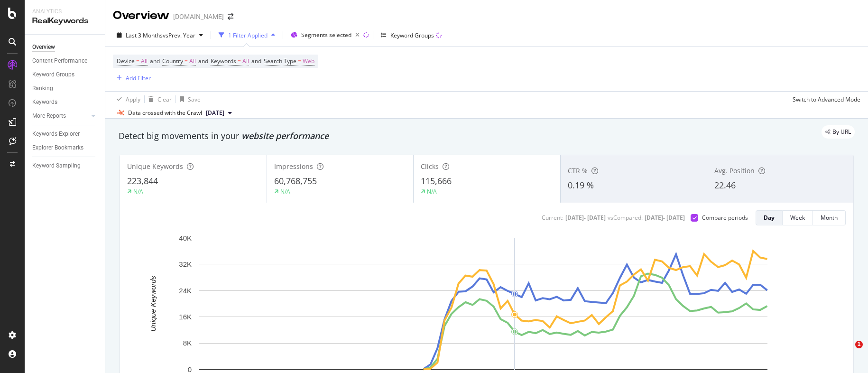  Describe the element at coordinates (153, 304) in the screenshot. I see `text: Unique Keywords` at that location.